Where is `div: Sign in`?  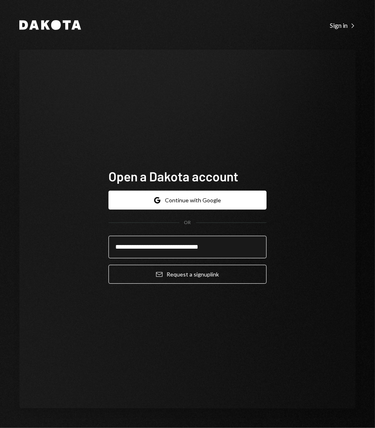
div: Sign in is located at coordinates (343, 25).